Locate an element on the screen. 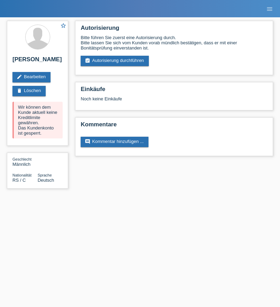 The width and height of the screenshot is (280, 307). div: Noch keine Einkäufe is located at coordinates (174, 102).